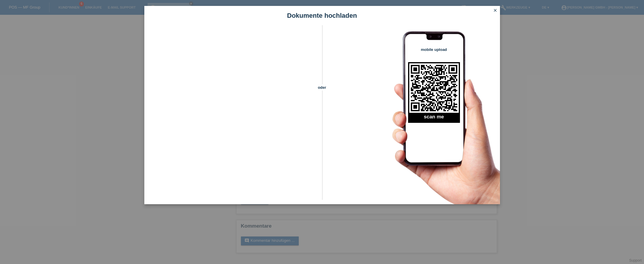 The image size is (644, 264). What do you see at coordinates (434, 49) in the screenshot?
I see `h4: mobile upload` at bounding box center [434, 49].